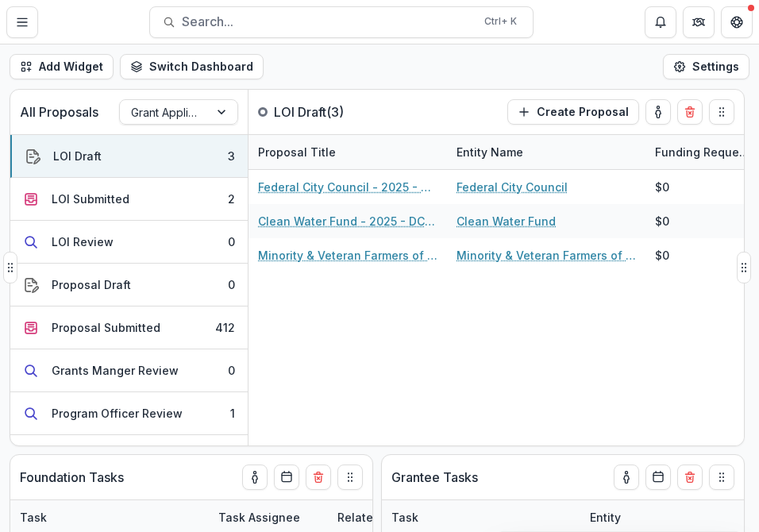  What do you see at coordinates (115, 370) in the screenshot?
I see `div: Grants Manger Review` at bounding box center [115, 370].